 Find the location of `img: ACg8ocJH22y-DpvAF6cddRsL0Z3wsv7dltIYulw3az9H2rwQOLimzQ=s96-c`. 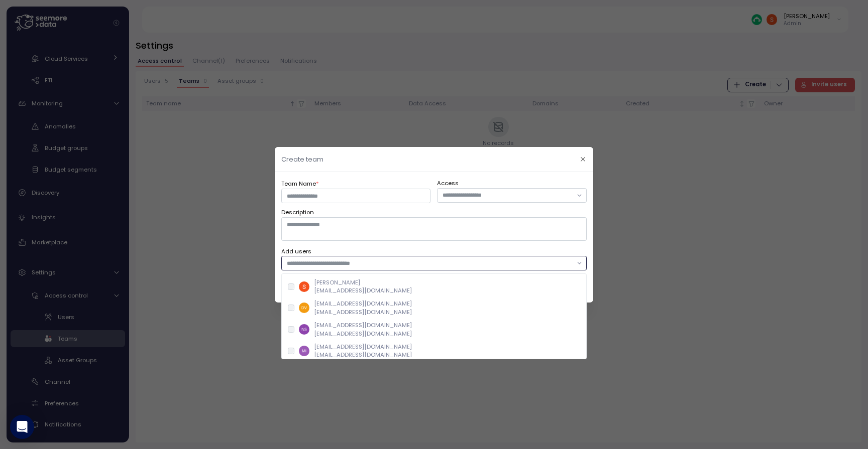

img: ACg8ocJH22y-DpvAF6cddRsL0Z3wsv7dltIYulw3az9H2rwQOLimzQ=s96-c is located at coordinates (303, 286).